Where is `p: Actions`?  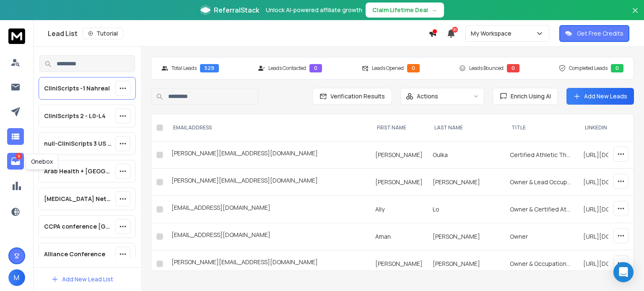 p: Actions is located at coordinates (427, 96).